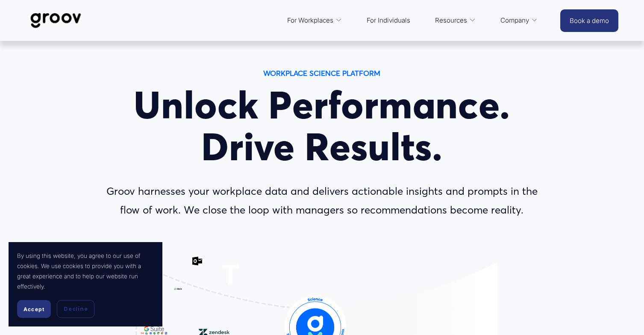 The width and height of the screenshot is (644, 335). What do you see at coordinates (85, 271) in the screenshot?
I see `p: By using this website, you agree to our use of cookies. We use cookies to provide you with a grea...` at bounding box center [85, 271].